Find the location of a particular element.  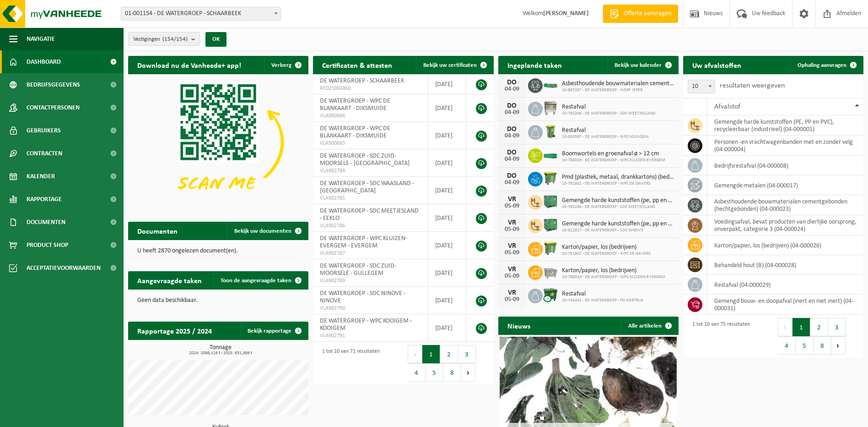

span: DE WATERGROEP - SDC MEETJESLAND - EEKLO is located at coordinates (369, 214).